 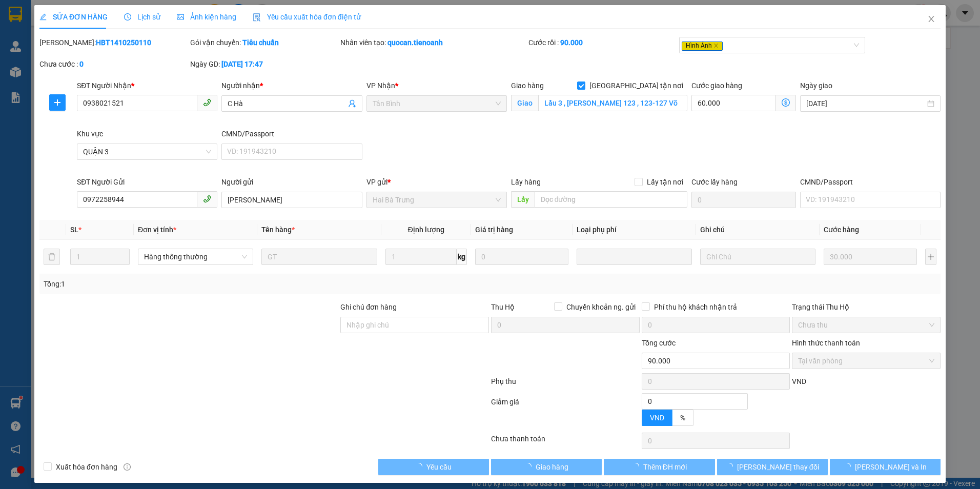 What do you see at coordinates (381, 85) in the screenshot?
I see `span: VP Nhận` at bounding box center [381, 85].